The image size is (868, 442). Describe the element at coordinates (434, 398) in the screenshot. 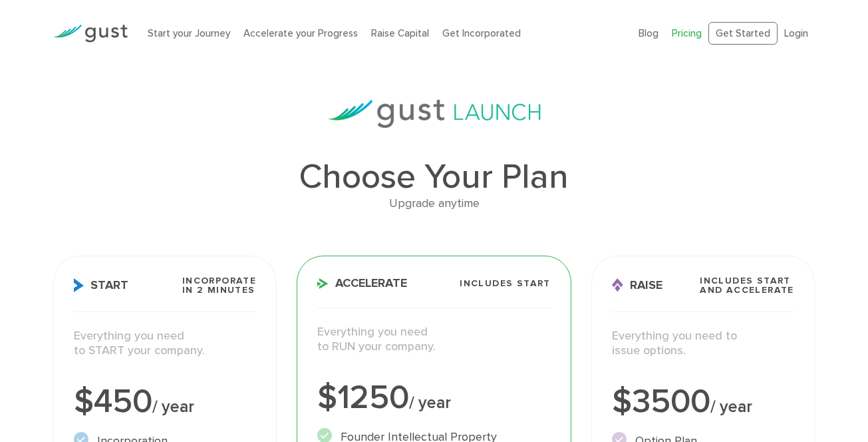

I see `div: $1250` at that location.